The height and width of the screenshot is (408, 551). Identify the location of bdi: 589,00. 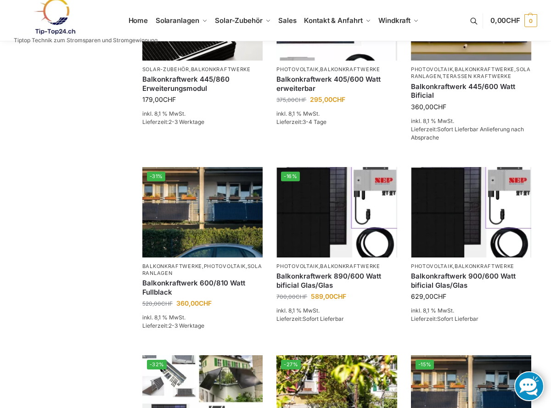
(328, 296).